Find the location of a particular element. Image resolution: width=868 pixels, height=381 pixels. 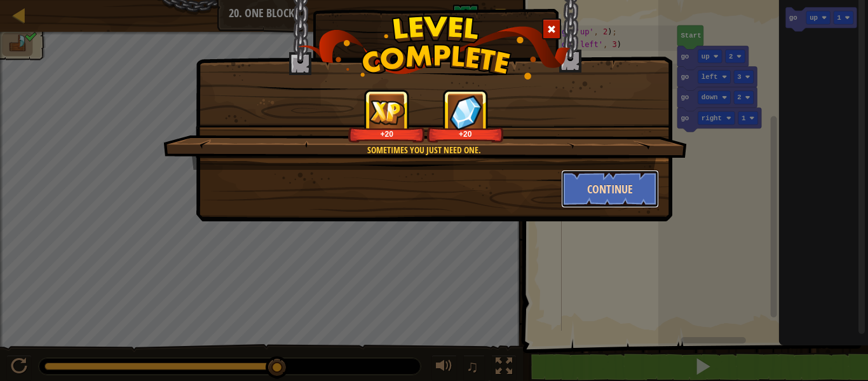

img: level_complete.png is located at coordinates (434, 47).